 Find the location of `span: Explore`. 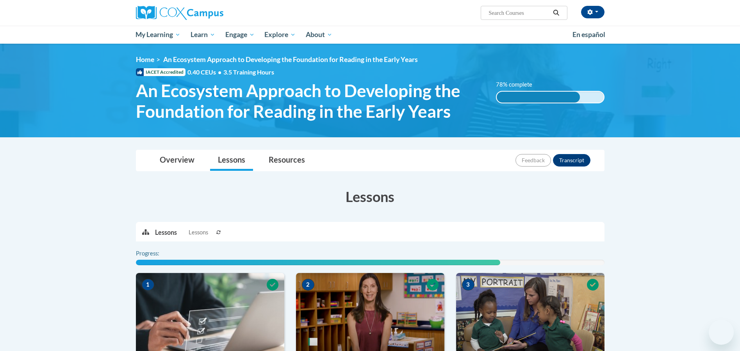

span: Explore is located at coordinates (280, 35).